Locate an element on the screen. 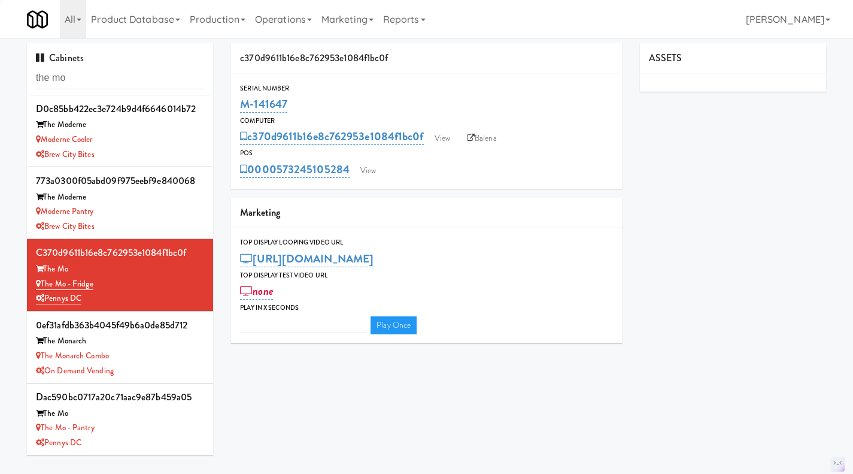 This screenshot has width=853, height=474. div: Computer is located at coordinates (426, 121).